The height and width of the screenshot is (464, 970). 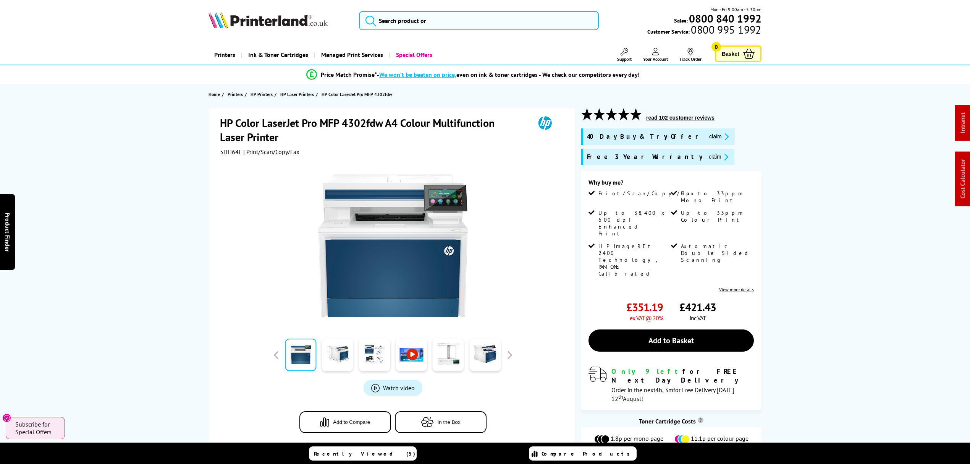 I want to click on span: Home, so click(x=214, y=94).